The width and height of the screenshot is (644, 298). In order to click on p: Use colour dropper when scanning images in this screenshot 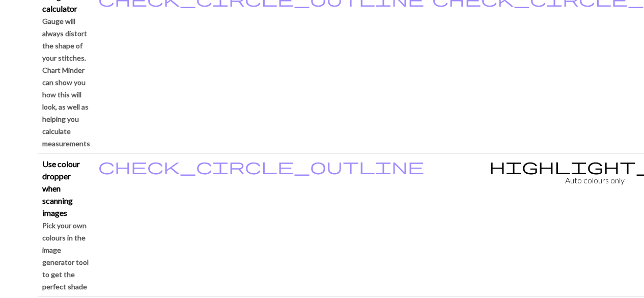, I will do `click(66, 189)`.